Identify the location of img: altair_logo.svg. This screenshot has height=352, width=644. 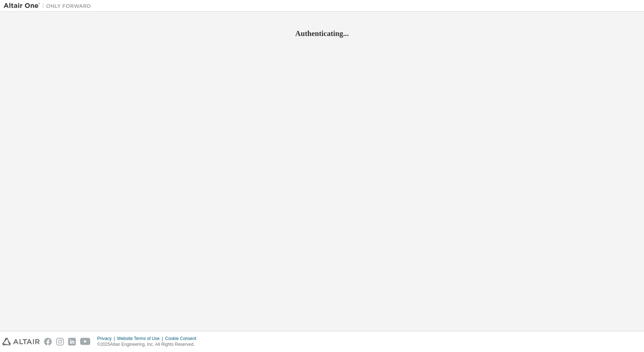
(21, 342).